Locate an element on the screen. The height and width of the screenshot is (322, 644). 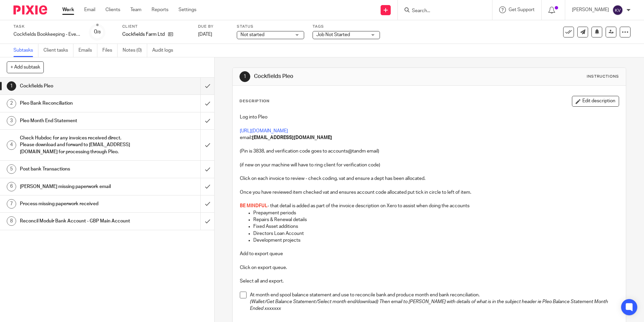
small: /8 is located at coordinates (99, 32).